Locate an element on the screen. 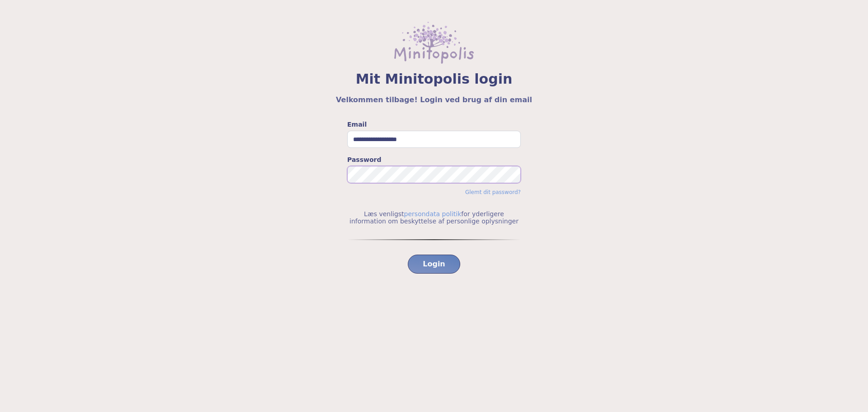 The image size is (868, 412). p: Læs venligst for yderligere information om beskyttelse af personlige oplysninger is located at coordinates (434, 218).